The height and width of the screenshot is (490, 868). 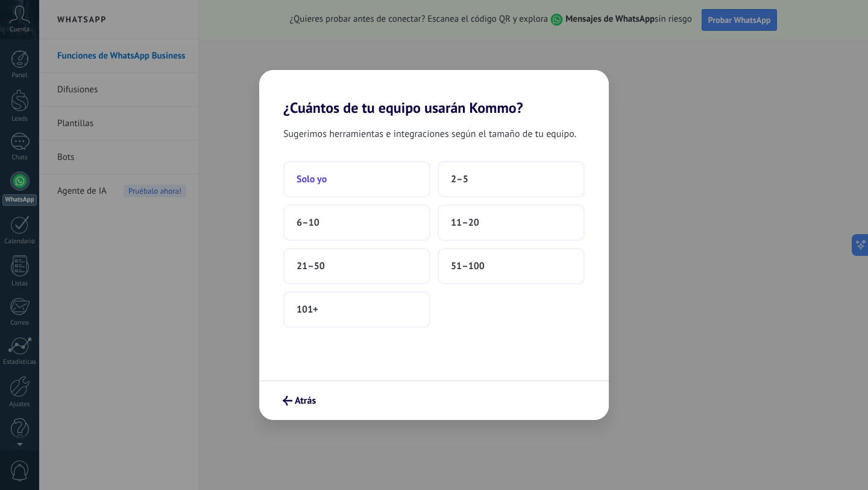 I want to click on button: 6–10, so click(x=357, y=222).